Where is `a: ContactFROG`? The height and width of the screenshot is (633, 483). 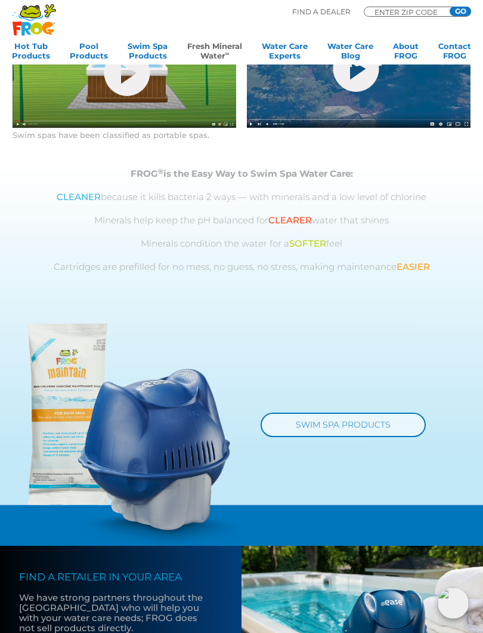 a: ContactFROG is located at coordinates (455, 53).